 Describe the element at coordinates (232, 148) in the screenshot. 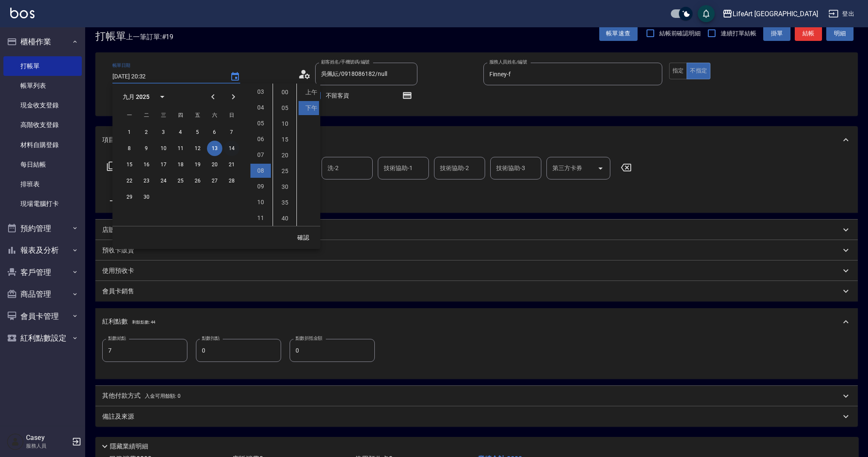

I see `button: 14` at that location.